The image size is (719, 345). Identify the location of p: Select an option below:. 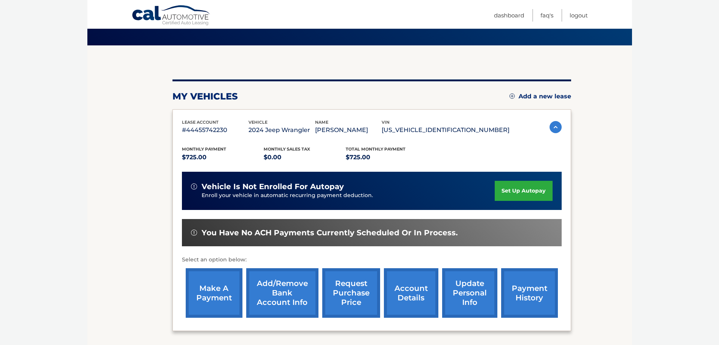
(372, 260).